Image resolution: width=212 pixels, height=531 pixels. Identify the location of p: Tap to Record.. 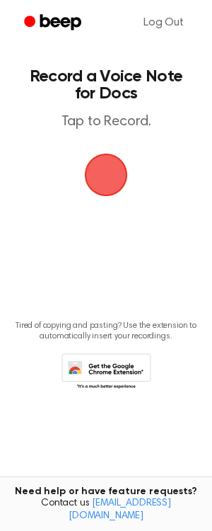
(106, 122).